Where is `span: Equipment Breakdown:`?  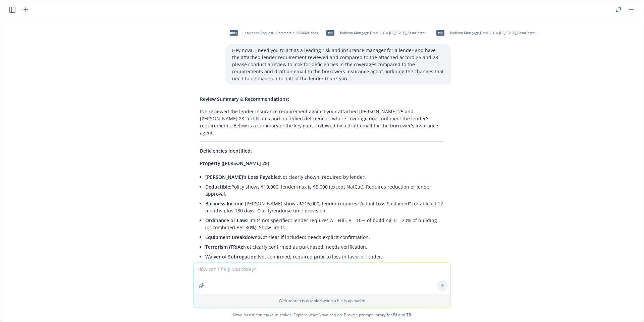 span: Equipment Breakdown: is located at coordinates (232, 237).